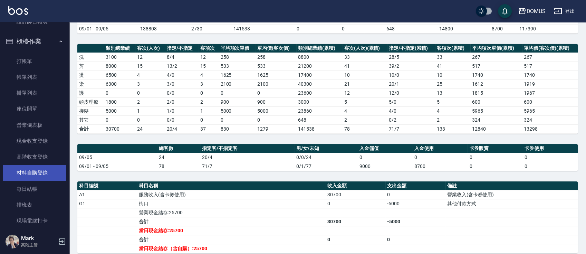  Describe the element at coordinates (385, 149) in the screenshot. I see `th: 入金儲值` at that location.